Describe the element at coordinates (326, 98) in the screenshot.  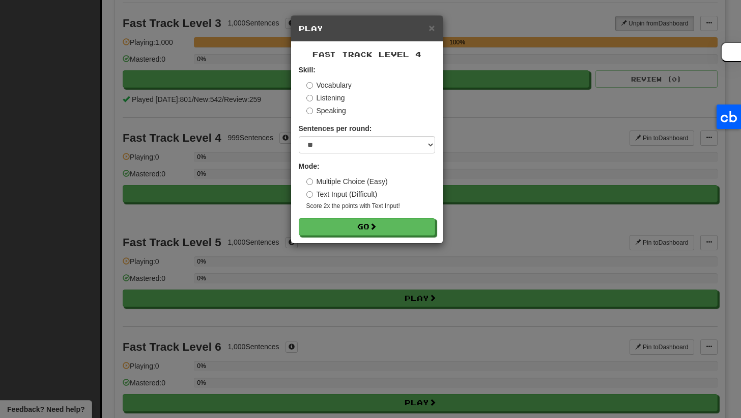
I see `label: Listening` at that location.